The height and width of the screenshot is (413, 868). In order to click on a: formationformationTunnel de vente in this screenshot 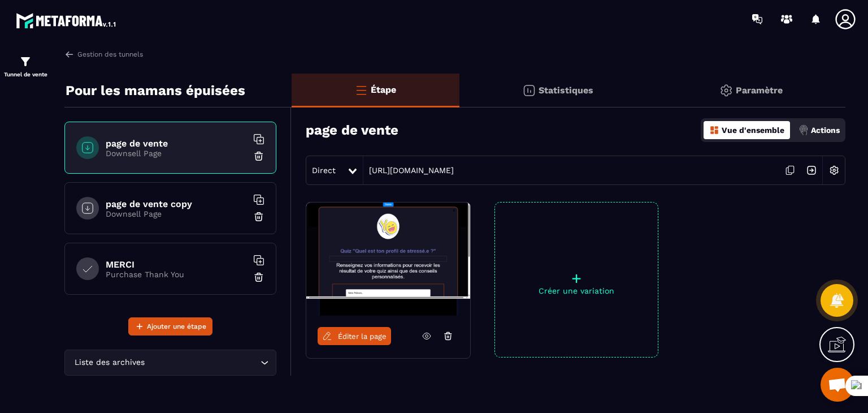, I will do `click(26, 66)`.